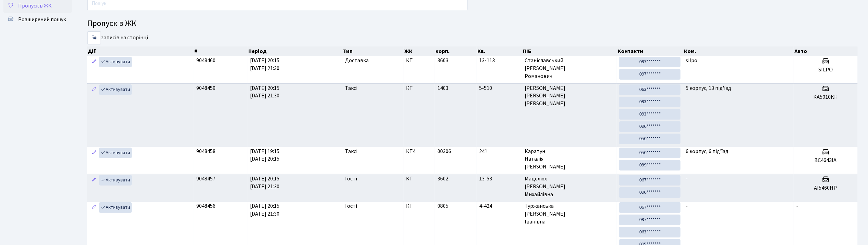 The height and width of the screenshot is (245, 868). What do you see at coordinates (569, 51) in the screenshot?
I see `th: ПІБ` at bounding box center [569, 51].